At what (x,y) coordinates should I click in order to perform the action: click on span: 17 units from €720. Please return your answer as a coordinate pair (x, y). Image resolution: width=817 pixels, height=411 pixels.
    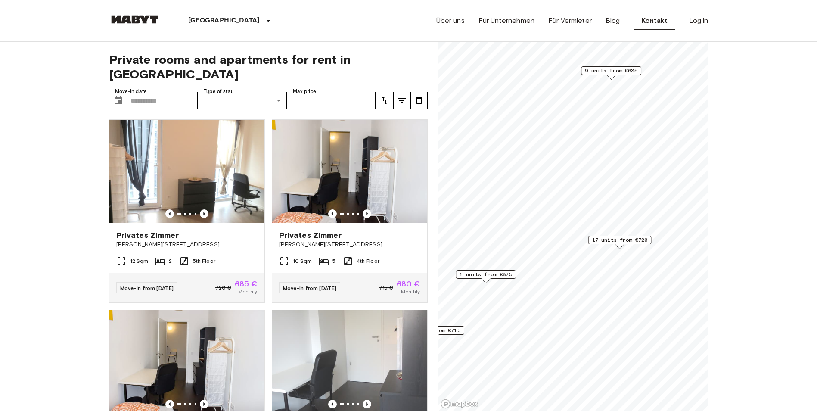
    Looking at the image, I should click on (619, 240).